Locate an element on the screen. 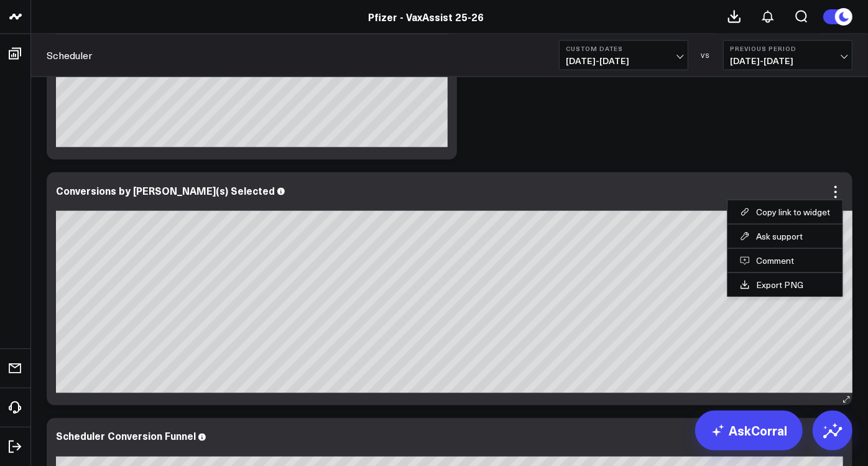  a: Pfizer - VaxAssist 25-26 is located at coordinates (426, 17).